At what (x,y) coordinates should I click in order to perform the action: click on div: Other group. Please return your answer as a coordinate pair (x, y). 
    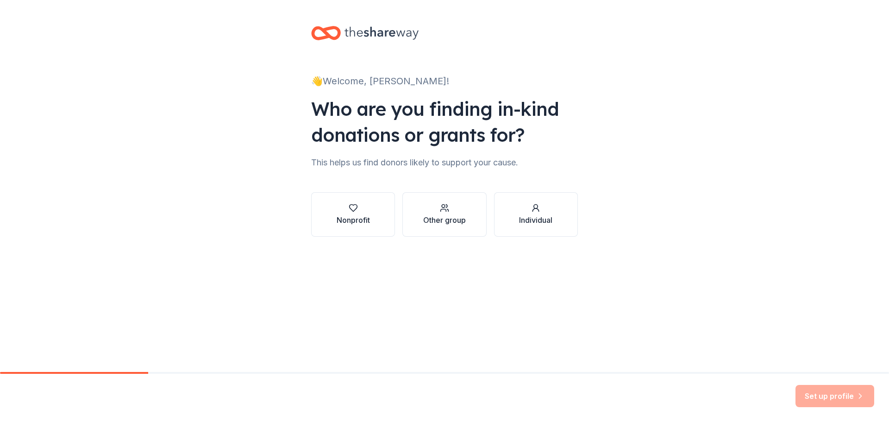
    Looking at the image, I should click on (445, 220).